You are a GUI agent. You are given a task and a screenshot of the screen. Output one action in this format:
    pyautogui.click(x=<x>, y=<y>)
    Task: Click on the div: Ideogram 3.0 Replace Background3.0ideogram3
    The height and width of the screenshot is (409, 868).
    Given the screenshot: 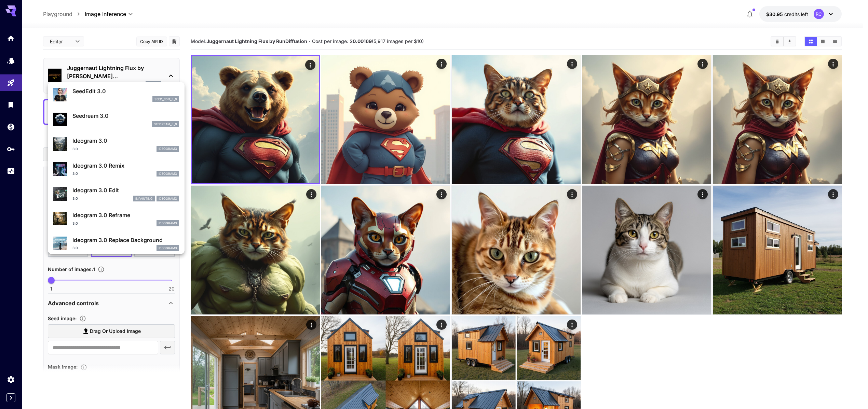 What is the action you would take?
    pyautogui.click(x=116, y=243)
    